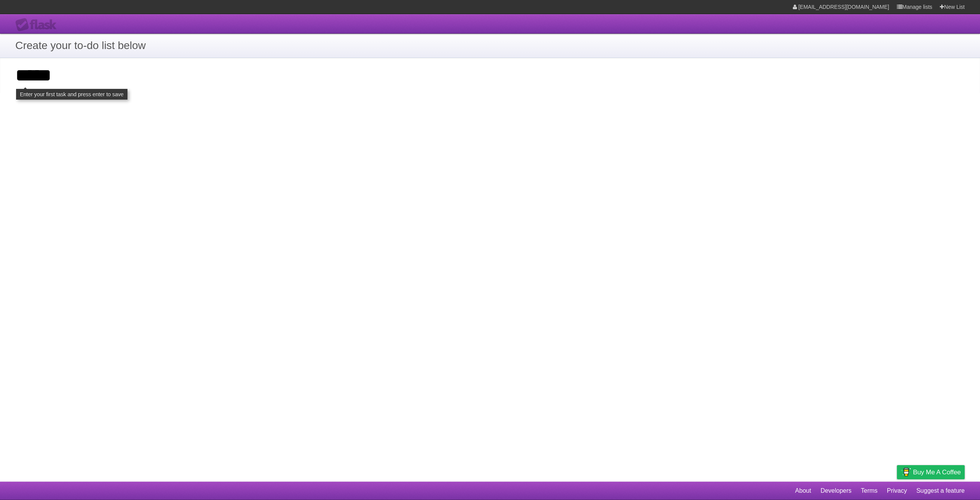 The height and width of the screenshot is (500, 980). I want to click on span: Buy me a coffee, so click(937, 472).